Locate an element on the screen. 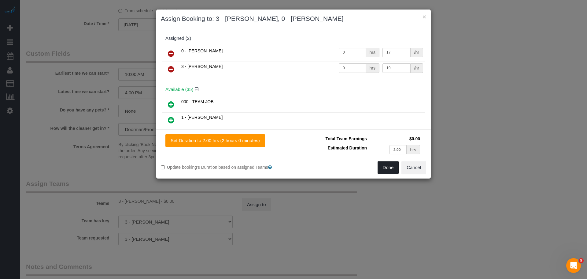 The width and height of the screenshot is (587, 279). td: Total Team Earnings is located at coordinates (333, 139).